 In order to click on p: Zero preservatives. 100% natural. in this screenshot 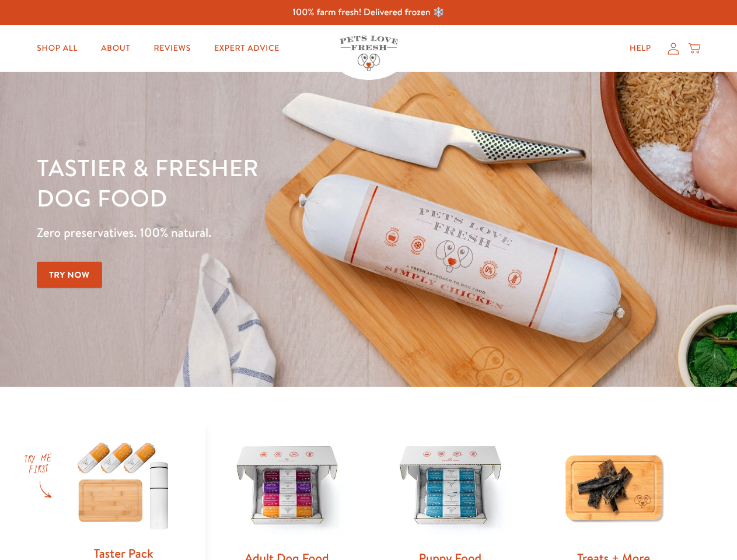, I will do `click(258, 233)`.